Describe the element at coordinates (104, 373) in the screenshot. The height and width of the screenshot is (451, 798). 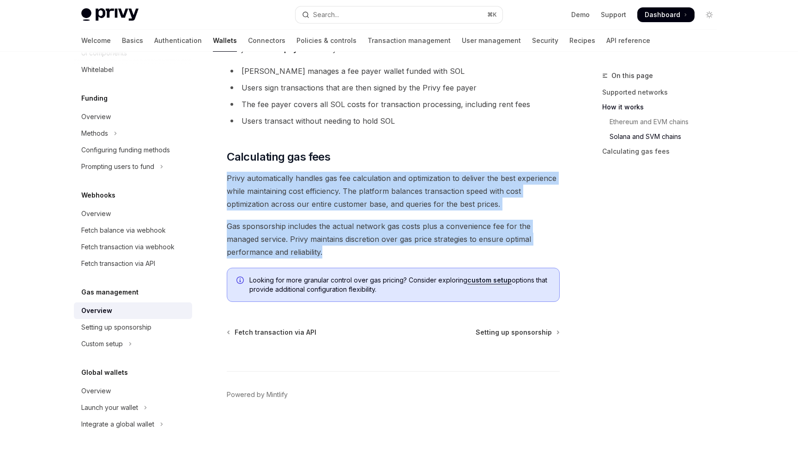
I see `h5: Global wallets` at that location.